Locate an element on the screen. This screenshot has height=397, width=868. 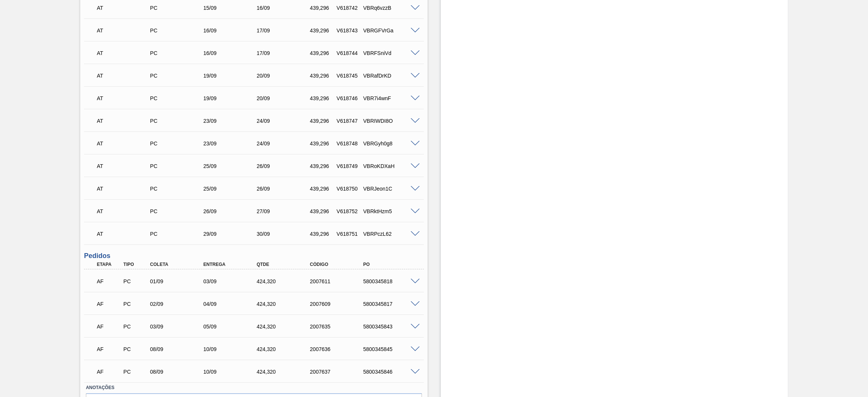
div: 2007636 is located at coordinates (338, 349).